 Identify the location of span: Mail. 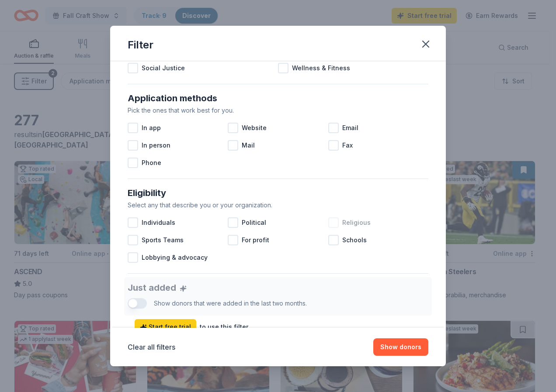
(248, 145).